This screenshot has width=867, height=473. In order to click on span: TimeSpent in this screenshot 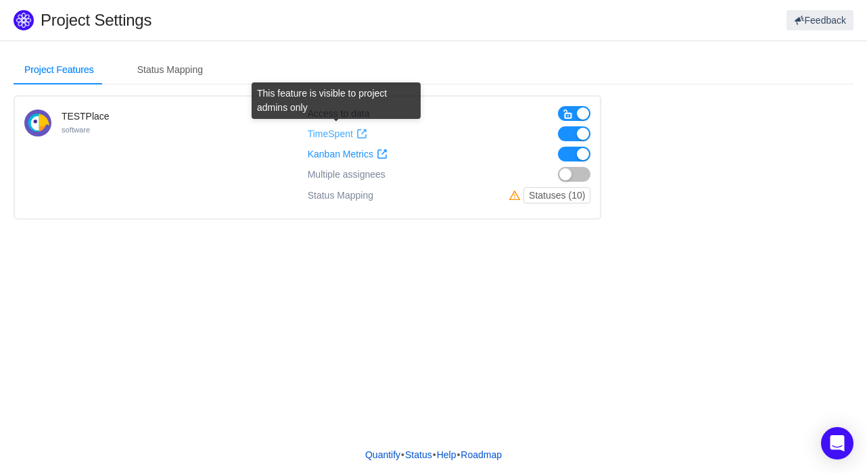, I will do `click(330, 134)`.